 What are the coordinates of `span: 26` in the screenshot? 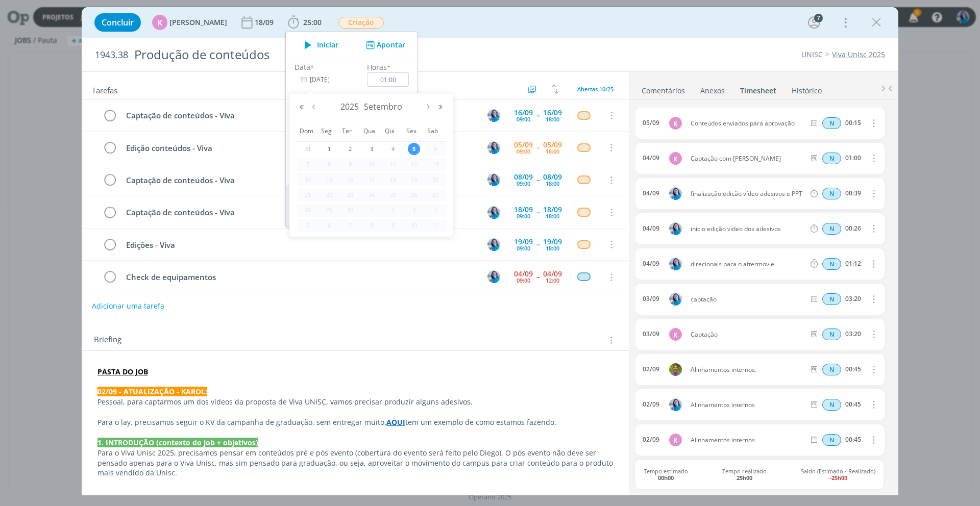 It's located at (414, 195).